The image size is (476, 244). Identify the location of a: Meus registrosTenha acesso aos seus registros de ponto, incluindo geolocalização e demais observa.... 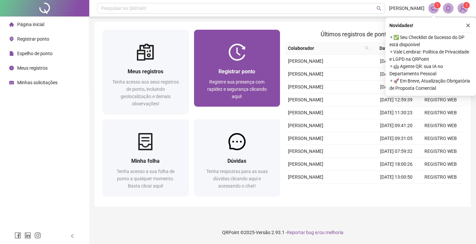
(146, 72).